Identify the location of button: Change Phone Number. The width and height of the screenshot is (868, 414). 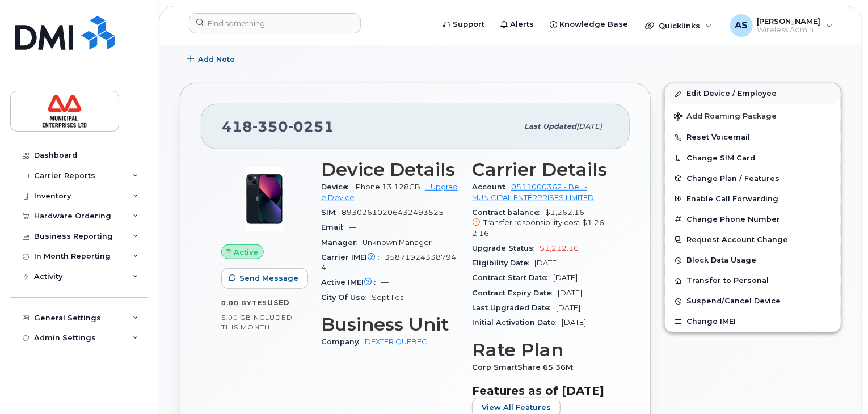
(753, 219).